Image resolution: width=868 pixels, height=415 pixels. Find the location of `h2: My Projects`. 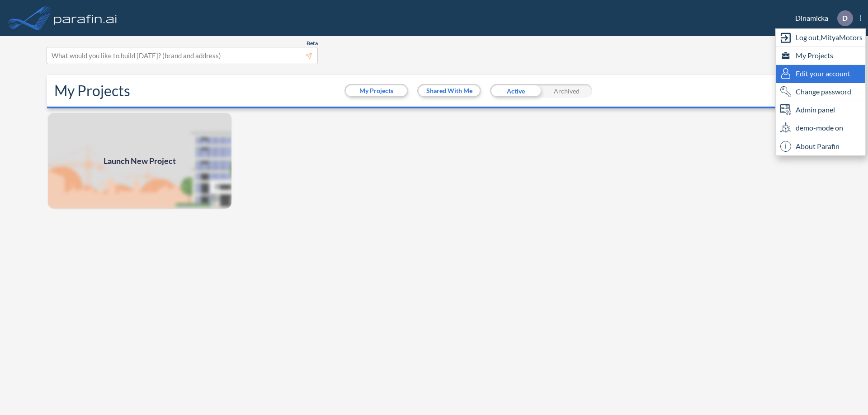

h2: My Projects is located at coordinates (92, 91).